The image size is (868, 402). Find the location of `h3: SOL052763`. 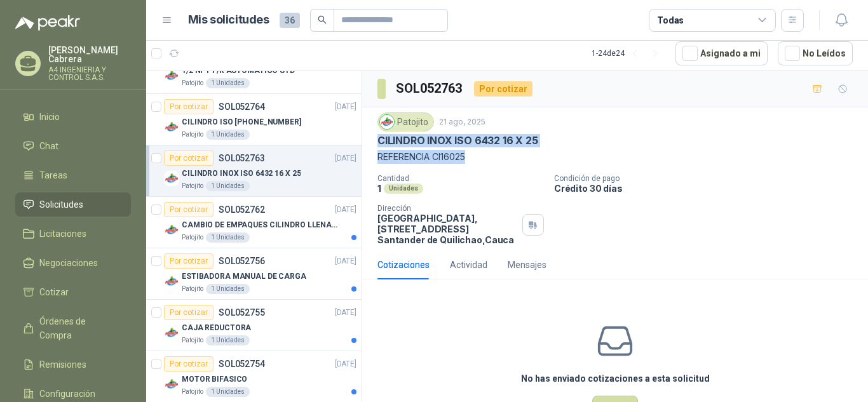

h3: SOL052763 is located at coordinates (430, 88).